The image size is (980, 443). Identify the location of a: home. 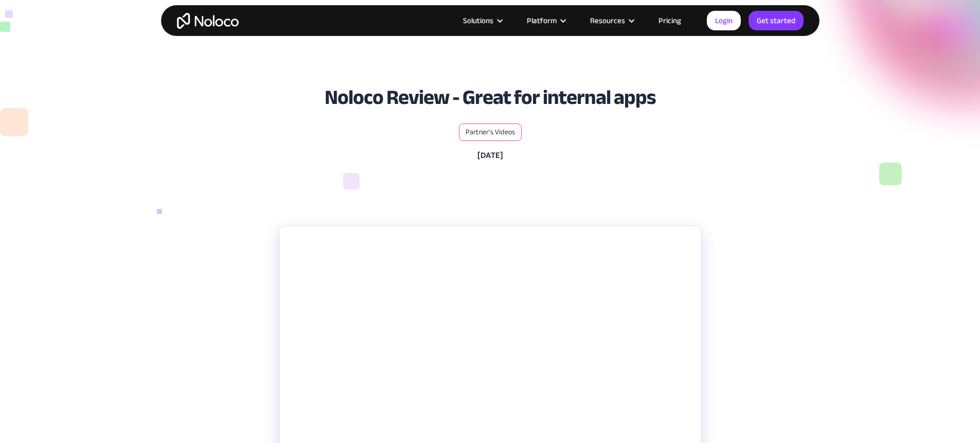
(208, 21).